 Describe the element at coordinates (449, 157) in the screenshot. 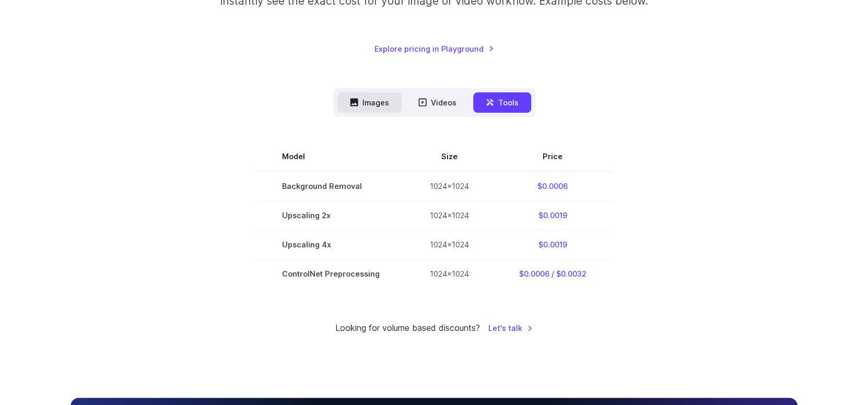

I see `th: Size` at that location.